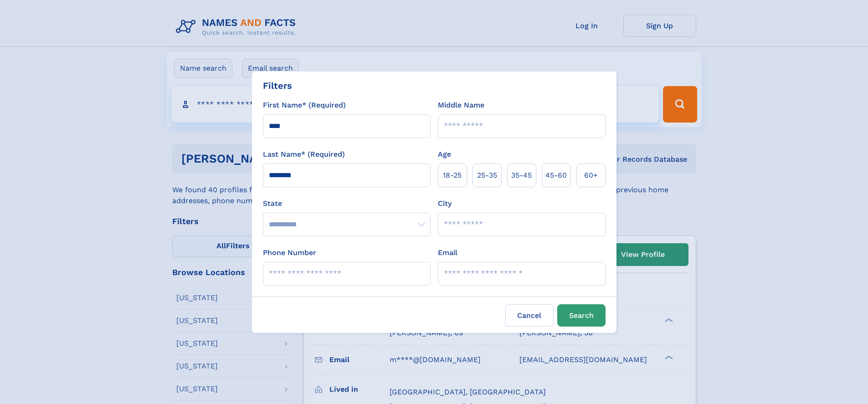  I want to click on label: City, so click(445, 204).